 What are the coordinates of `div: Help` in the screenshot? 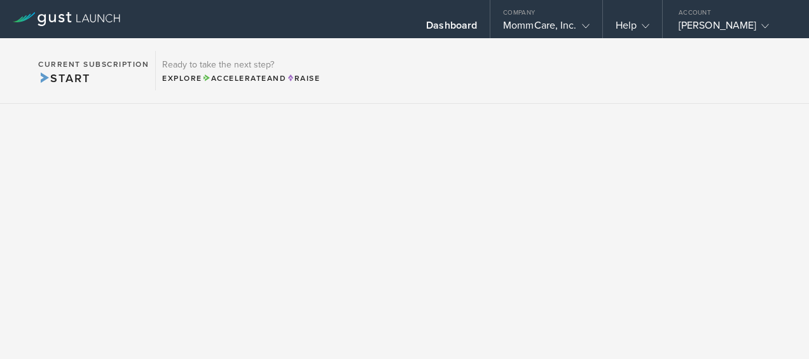 It's located at (632, 29).